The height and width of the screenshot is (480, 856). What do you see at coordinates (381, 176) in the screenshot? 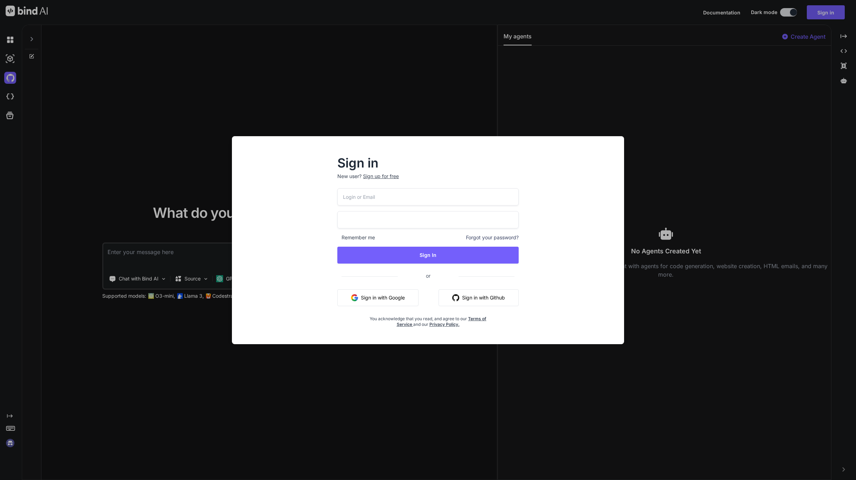
I see `div: Sign up for free` at bounding box center [381, 176].